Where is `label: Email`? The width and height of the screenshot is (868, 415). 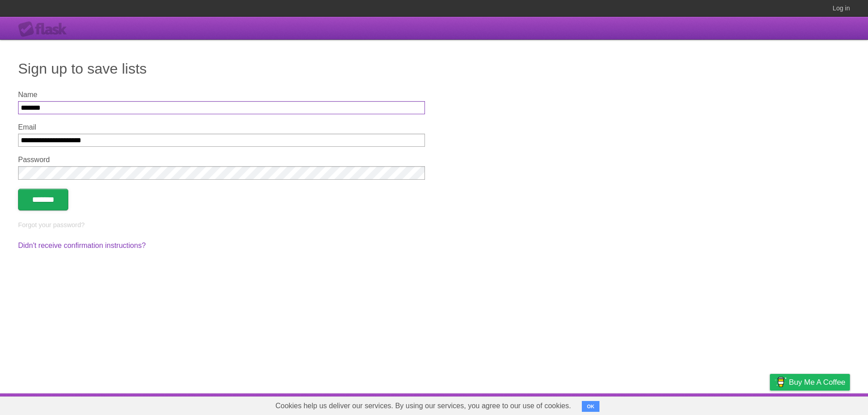
label: Email is located at coordinates (221, 127).